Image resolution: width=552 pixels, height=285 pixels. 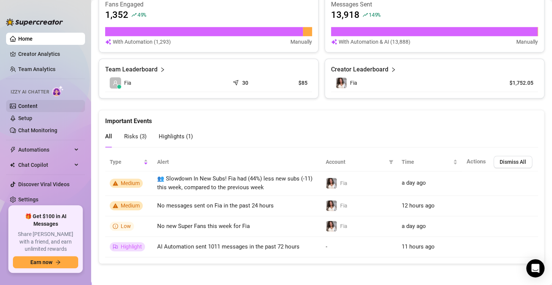 What do you see at coordinates (126, 226) in the screenshot?
I see `span: Low` at bounding box center [126, 226].